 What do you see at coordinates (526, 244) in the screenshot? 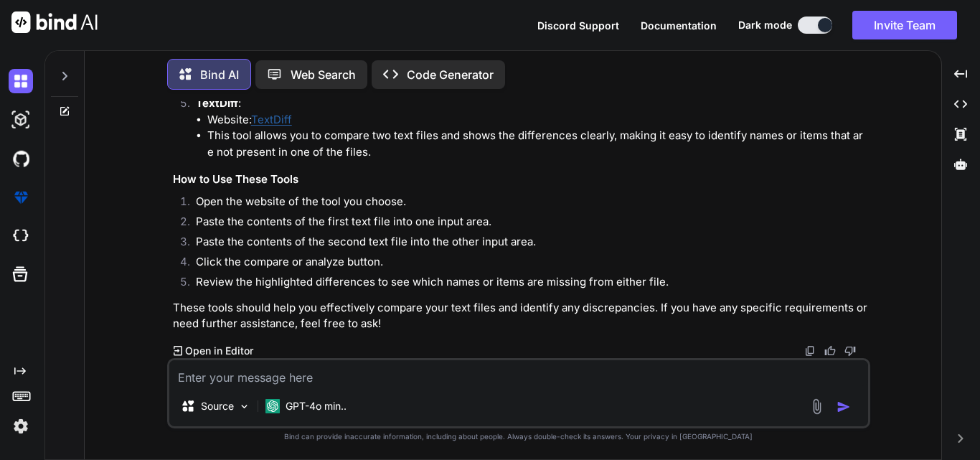
I see `li: Paste the contents of the second text file into the other input area.` at bounding box center [526, 244].